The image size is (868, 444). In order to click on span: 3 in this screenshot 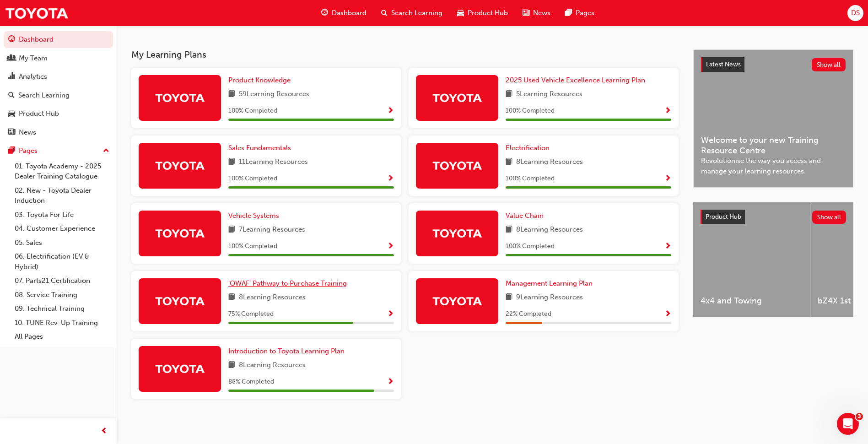, I will do `click(859, 417)`.